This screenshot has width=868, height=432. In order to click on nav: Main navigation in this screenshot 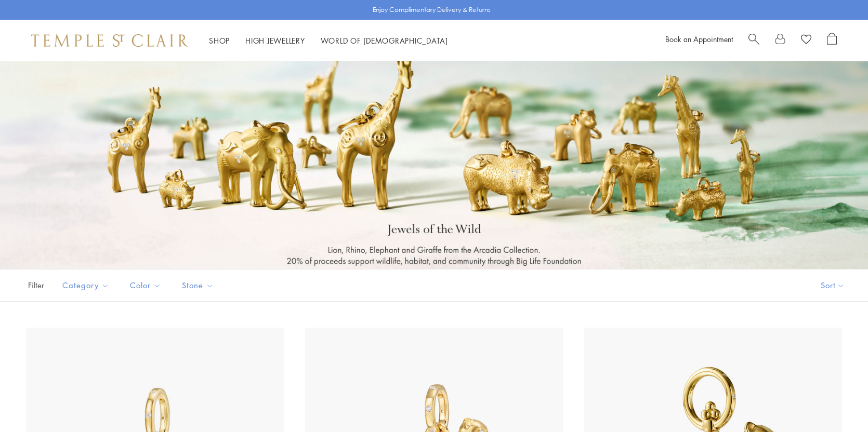, I will do `click(328, 41)`.